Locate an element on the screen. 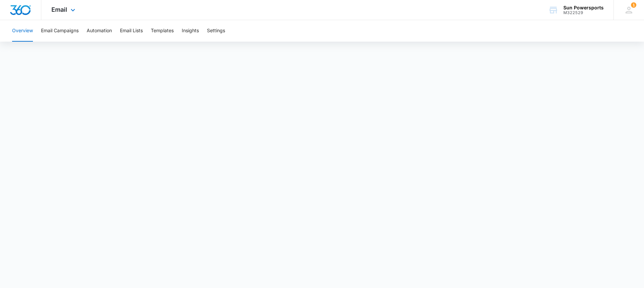 Image resolution: width=644 pixels, height=288 pixels. button: Templates is located at coordinates (162, 31).